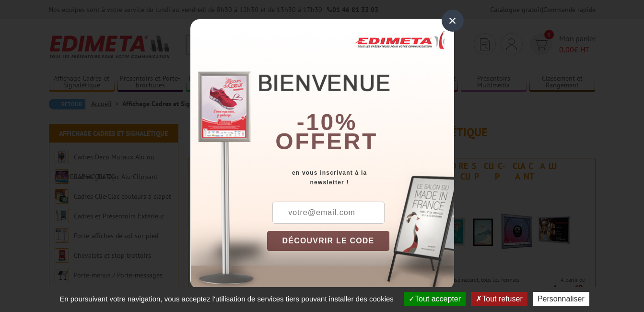 The height and width of the screenshot is (312, 644). What do you see at coordinates (327, 122) in the screenshot?
I see `b: -10%` at bounding box center [327, 122].